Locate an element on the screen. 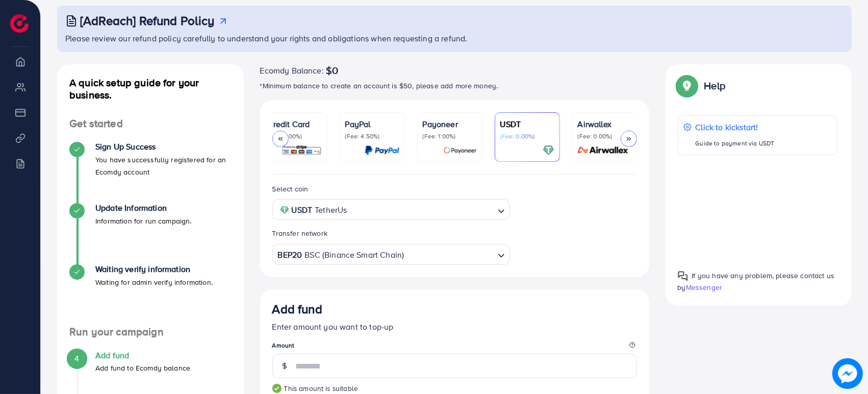  span: If you have any problem, please contact us by is located at coordinates (757, 281).